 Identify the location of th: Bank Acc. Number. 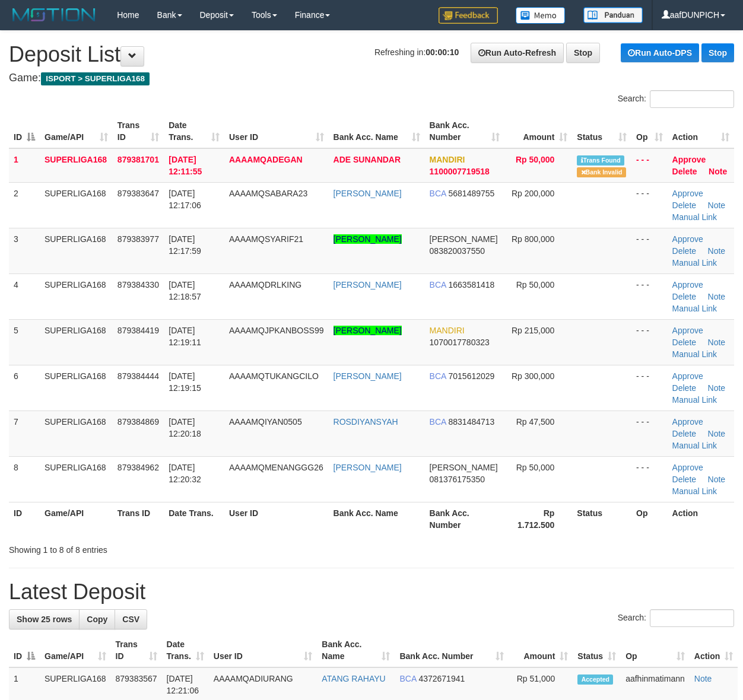
(465, 518).